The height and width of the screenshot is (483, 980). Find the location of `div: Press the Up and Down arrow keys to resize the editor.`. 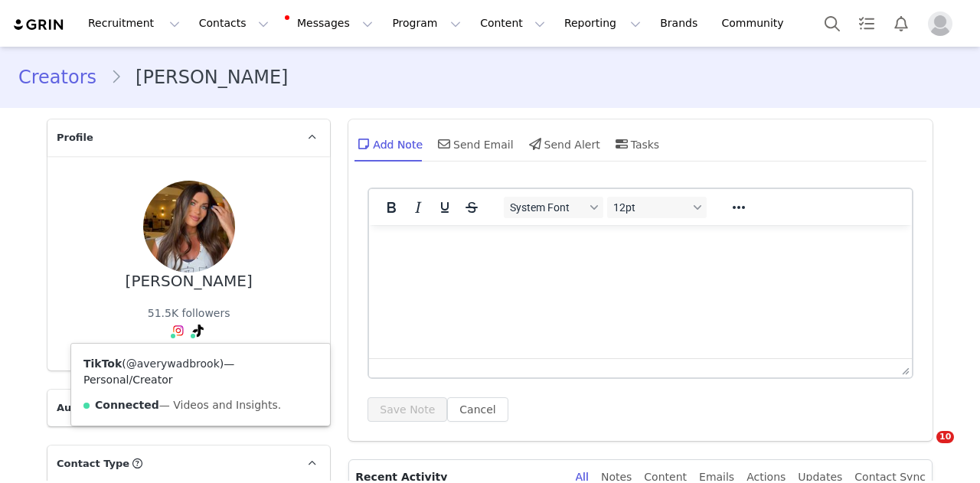

div: Press the Up and Down arrow keys to resize the editor. is located at coordinates (904, 368).